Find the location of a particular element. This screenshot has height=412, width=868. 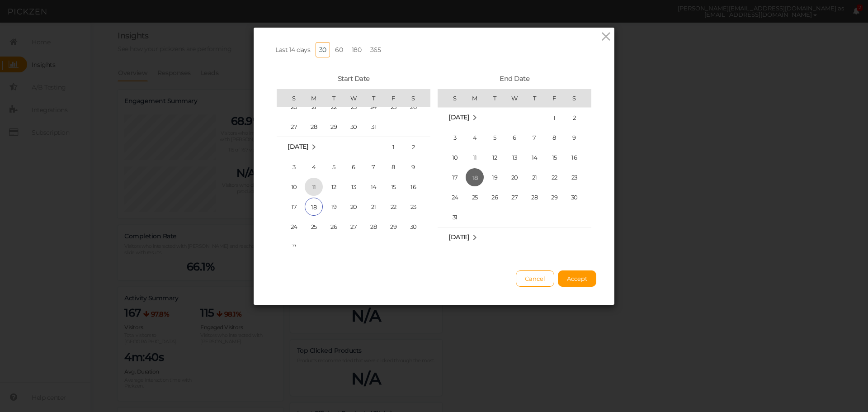

span: 21 is located at coordinates (374, 207).